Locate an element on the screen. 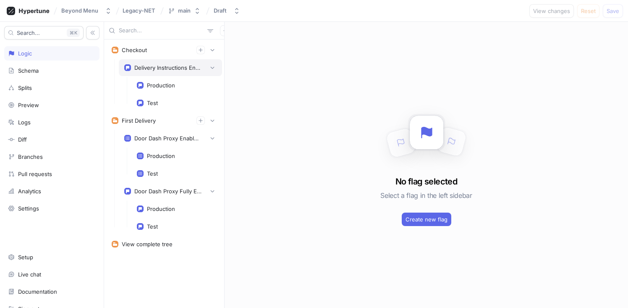 Image resolution: width=628 pixels, height=308 pixels. button: View changes is located at coordinates (552, 11).